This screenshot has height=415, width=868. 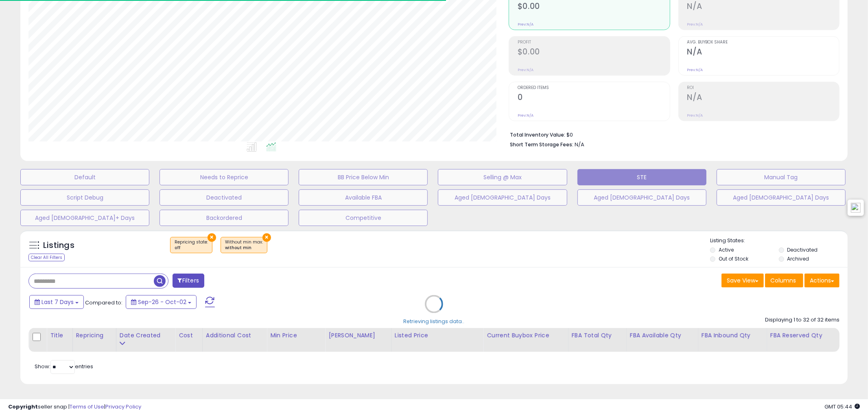 What do you see at coordinates (224, 197) in the screenshot?
I see `button: Deactivated` at bounding box center [224, 197].